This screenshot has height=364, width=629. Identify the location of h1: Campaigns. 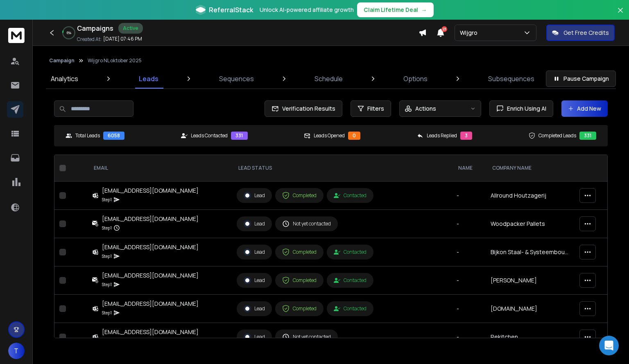
(95, 28).